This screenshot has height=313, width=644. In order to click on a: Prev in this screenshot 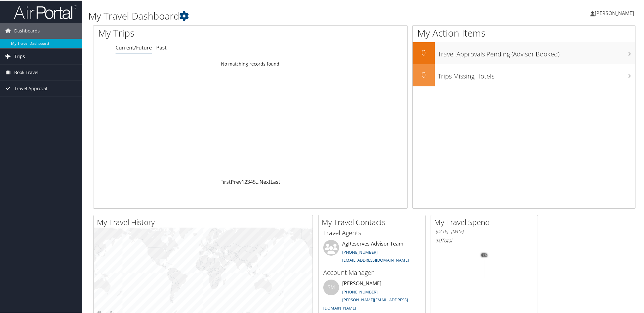, I will do `click(236, 181)`.